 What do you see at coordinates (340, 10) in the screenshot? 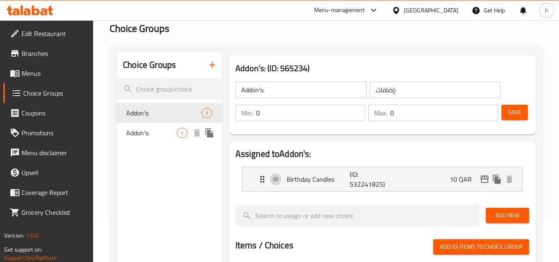
I see `div: Menu-management` at bounding box center [340, 10].